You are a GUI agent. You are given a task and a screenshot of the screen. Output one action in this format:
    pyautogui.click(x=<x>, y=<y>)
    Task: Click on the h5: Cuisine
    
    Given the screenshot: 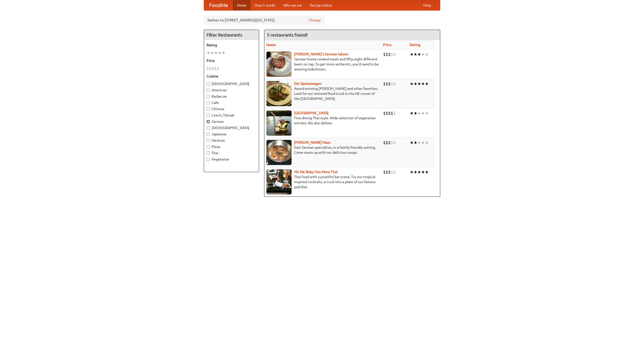 What is the action you would take?
    pyautogui.click(x=231, y=76)
    